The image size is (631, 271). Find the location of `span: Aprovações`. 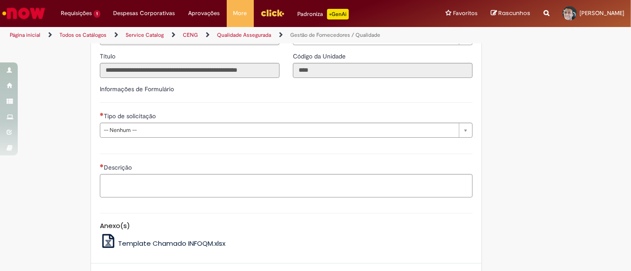

span: Aprovações is located at coordinates (204, 13).